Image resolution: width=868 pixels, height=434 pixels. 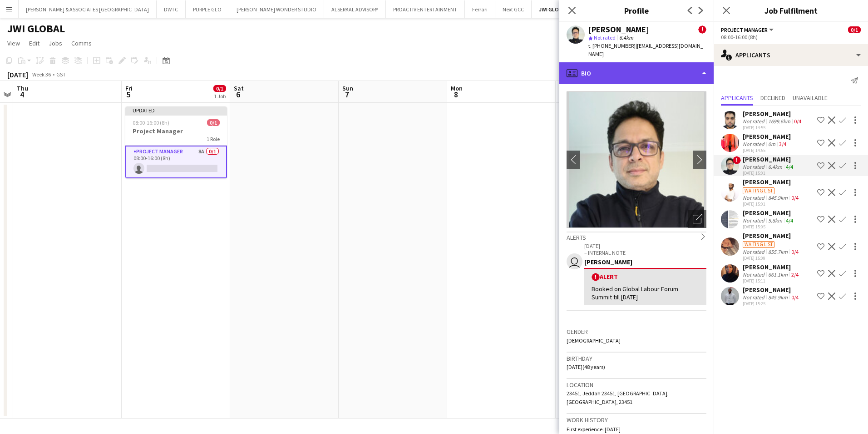 What do you see at coordinates (645, 252) in the screenshot?
I see `p: – INTERNAL NOTE` at bounding box center [645, 252].